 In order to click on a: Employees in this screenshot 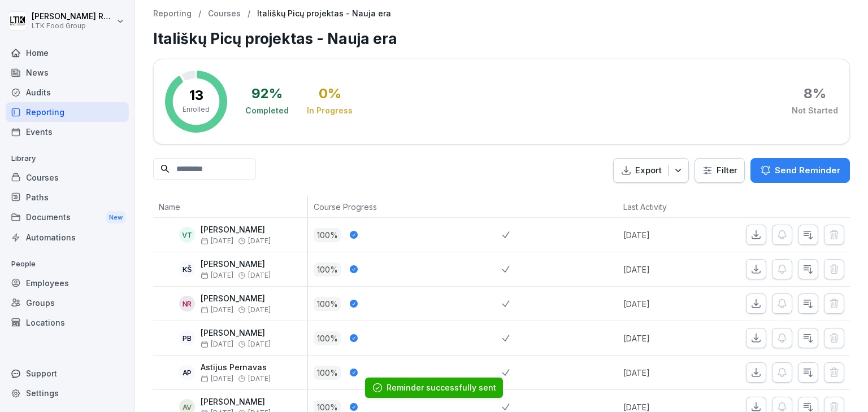, I will do `click(68, 283)`.